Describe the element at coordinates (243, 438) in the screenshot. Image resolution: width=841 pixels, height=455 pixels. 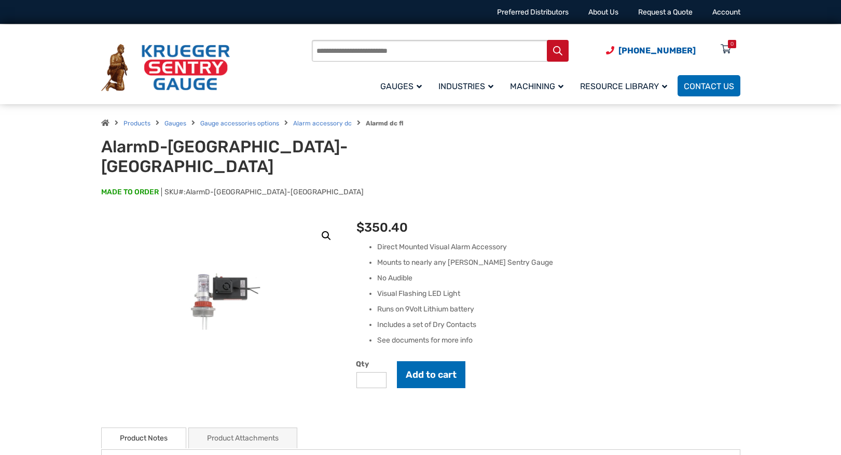
I see `a: Product Attachments` at that location.